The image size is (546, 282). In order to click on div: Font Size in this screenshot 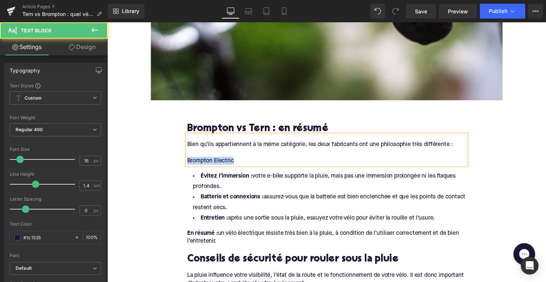, I will do `click(55, 149)`.